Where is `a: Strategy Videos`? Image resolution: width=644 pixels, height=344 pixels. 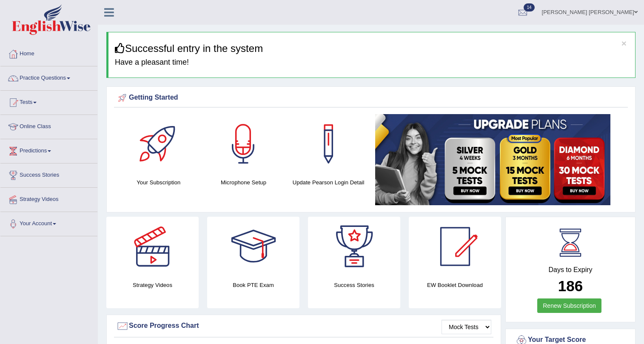
a: Strategy Videos is located at coordinates (49, 198).